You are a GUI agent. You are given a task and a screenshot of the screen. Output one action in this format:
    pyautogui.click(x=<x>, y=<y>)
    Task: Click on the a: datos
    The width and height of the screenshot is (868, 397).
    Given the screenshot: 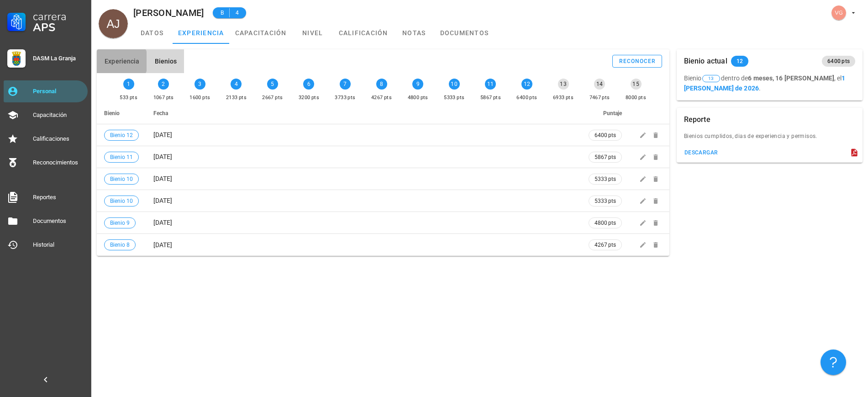 What is the action you would take?
    pyautogui.click(x=152, y=33)
    